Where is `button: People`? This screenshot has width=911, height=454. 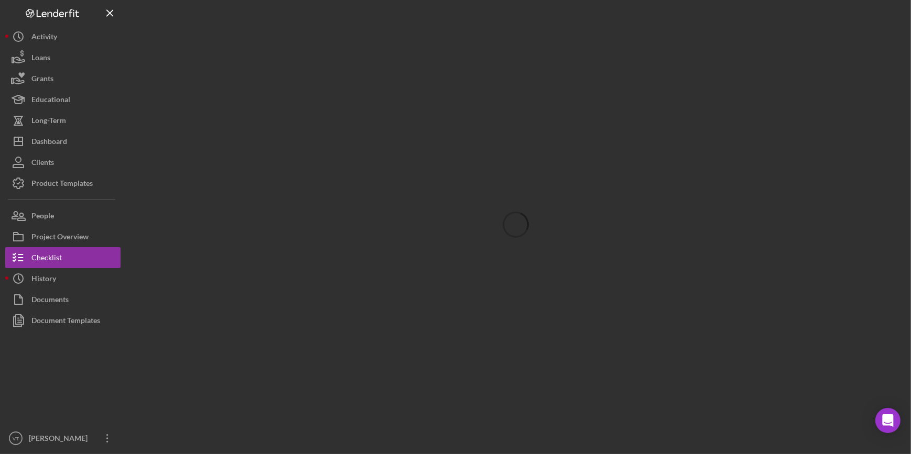
button: People is located at coordinates (63, 216).